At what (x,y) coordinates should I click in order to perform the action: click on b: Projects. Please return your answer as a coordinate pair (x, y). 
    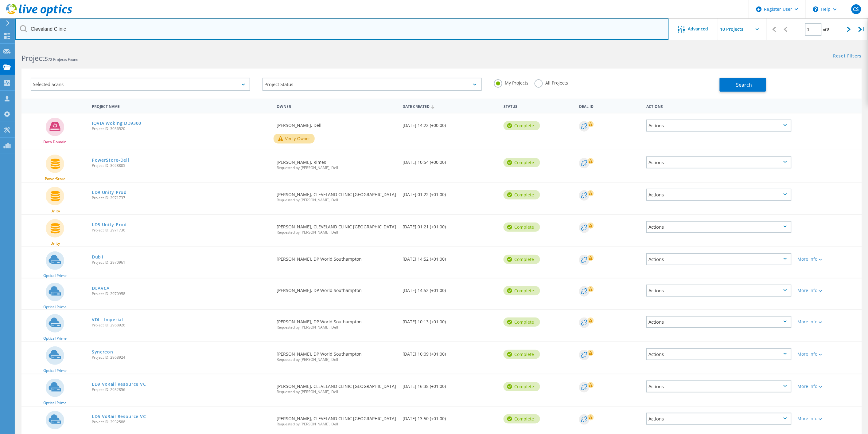
    Looking at the image, I should click on (35, 58).